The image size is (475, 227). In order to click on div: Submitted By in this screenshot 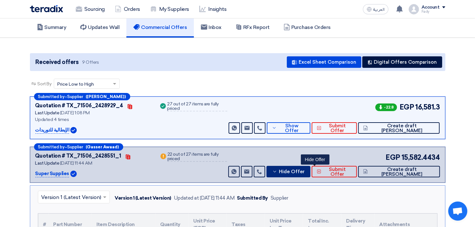, I will do `click(253, 198)`.